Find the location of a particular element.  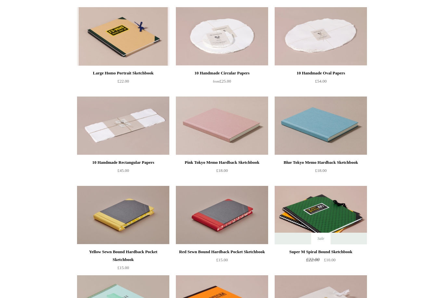

a: 10 Handmade Oval Papers £54.00 is located at coordinates (321, 83).